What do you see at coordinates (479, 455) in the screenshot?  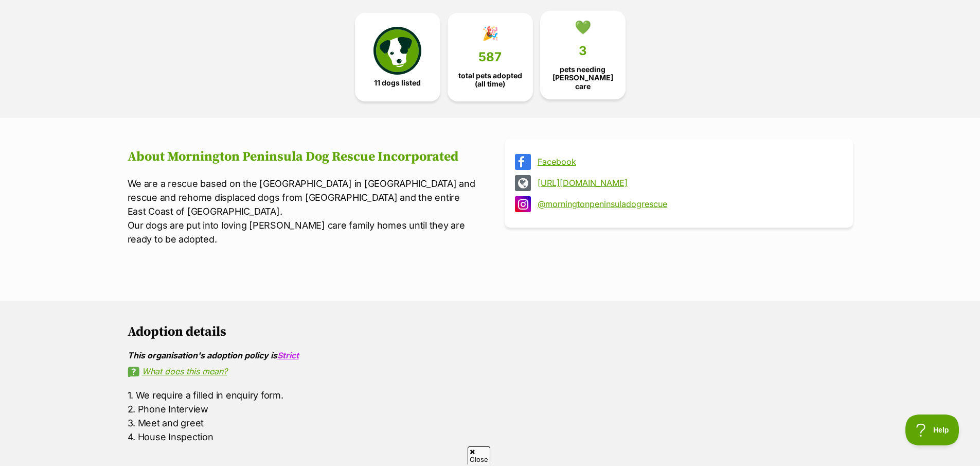 I see `span: Close` at bounding box center [479, 455].